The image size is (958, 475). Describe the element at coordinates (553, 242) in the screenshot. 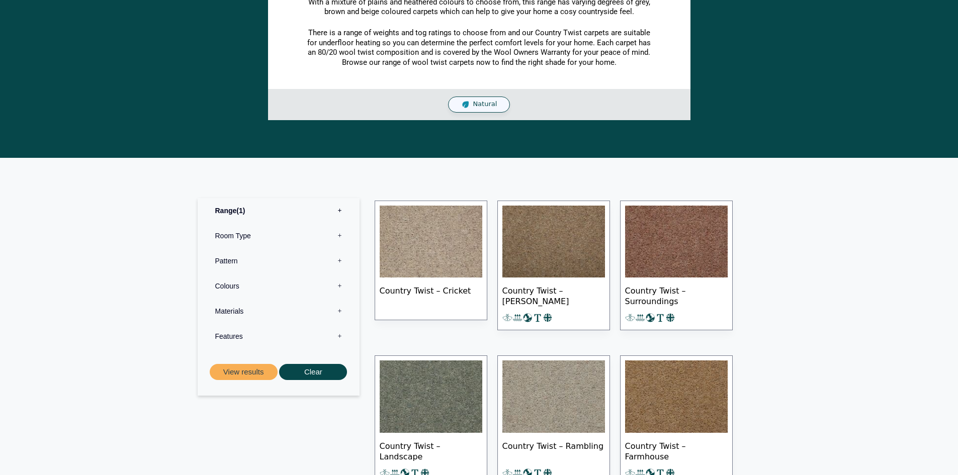

I see `img: Craven Bracken` at that location.